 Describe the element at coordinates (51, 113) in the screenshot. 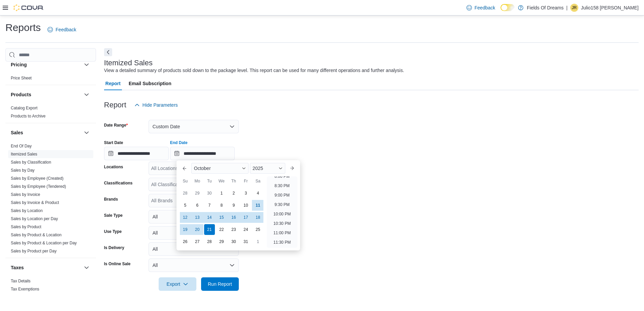

I see `div: Products` at that location.